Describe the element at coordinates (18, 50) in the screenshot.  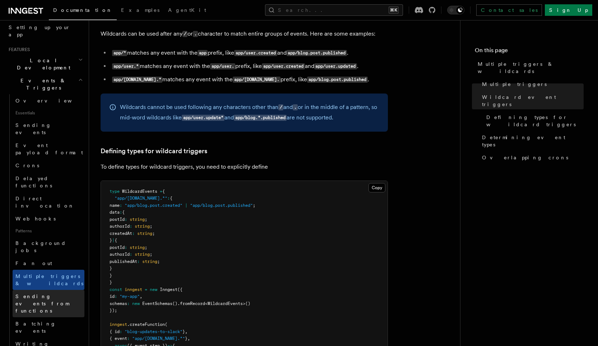
I see `span: Features` at that location.